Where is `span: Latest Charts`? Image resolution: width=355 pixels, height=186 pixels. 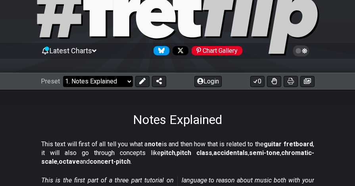 span: Latest Charts is located at coordinates (71, 50).